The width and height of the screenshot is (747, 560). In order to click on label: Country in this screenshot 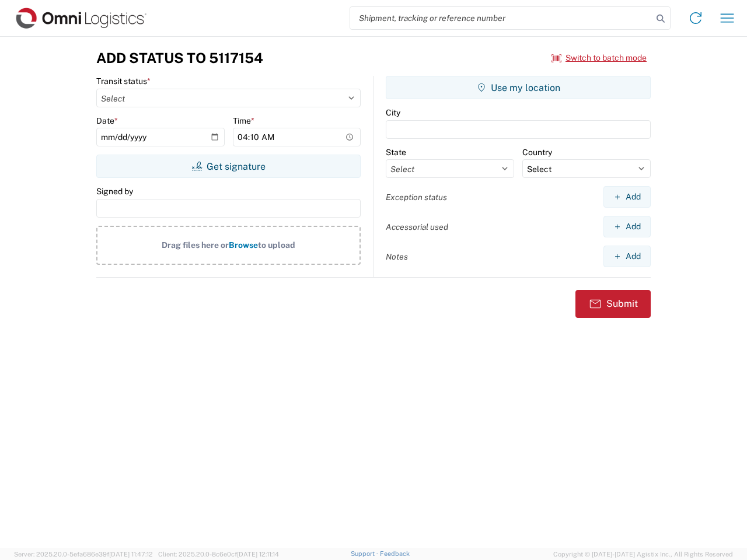, I will do `click(537, 152)`.